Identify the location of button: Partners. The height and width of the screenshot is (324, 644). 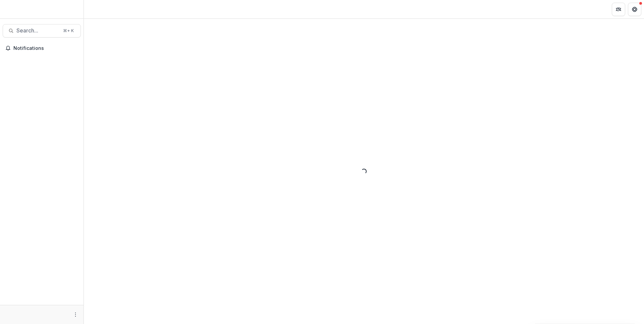
(618, 10).